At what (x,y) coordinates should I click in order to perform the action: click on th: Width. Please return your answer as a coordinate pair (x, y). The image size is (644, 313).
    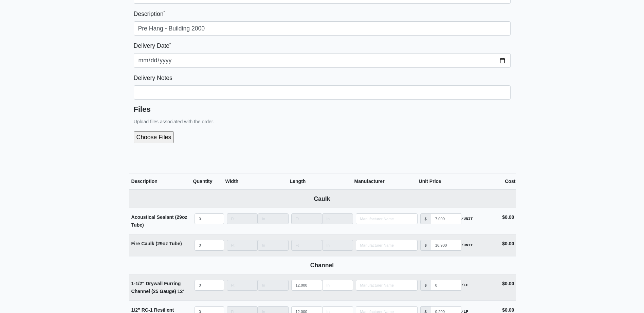
    Looking at the image, I should click on (257, 182).